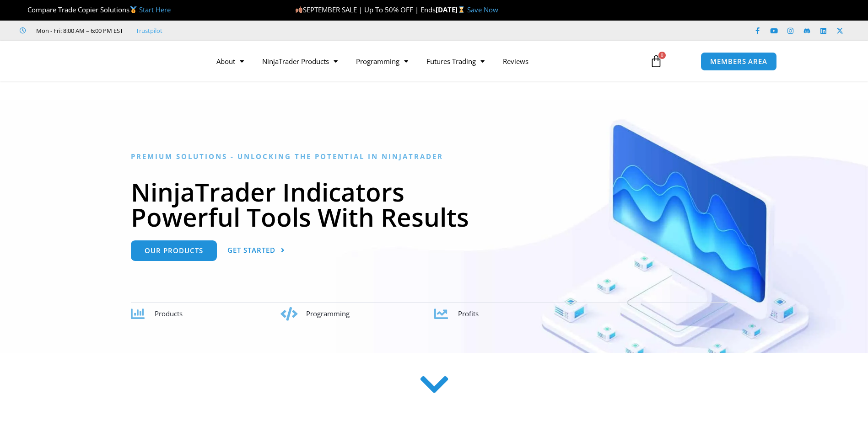 This screenshot has height=436, width=868. Describe the element at coordinates (169, 314) in the screenshot. I see `span: Products` at that location.